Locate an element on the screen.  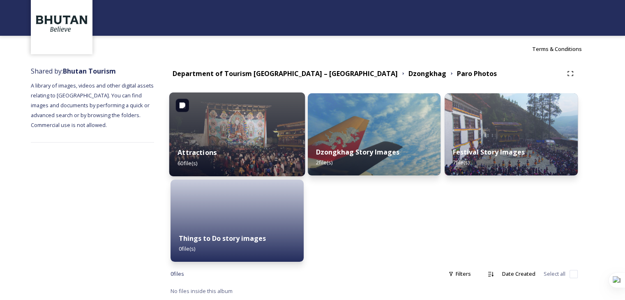
strong: Dzongkhag is located at coordinates (428, 74).